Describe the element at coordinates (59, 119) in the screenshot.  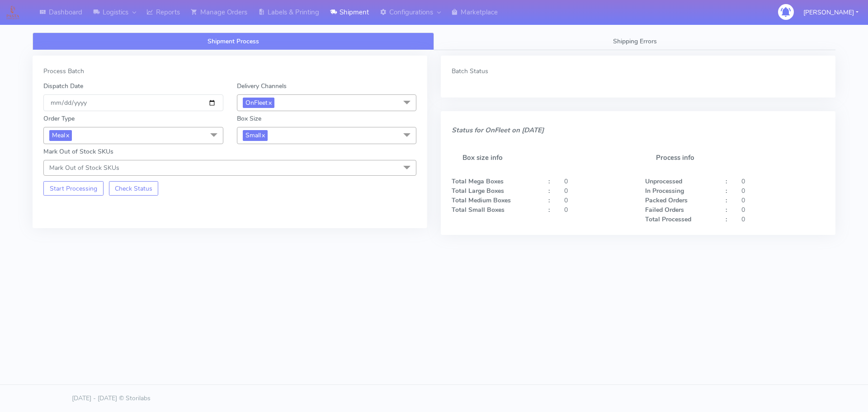
I see `label: Order Type` at that location.